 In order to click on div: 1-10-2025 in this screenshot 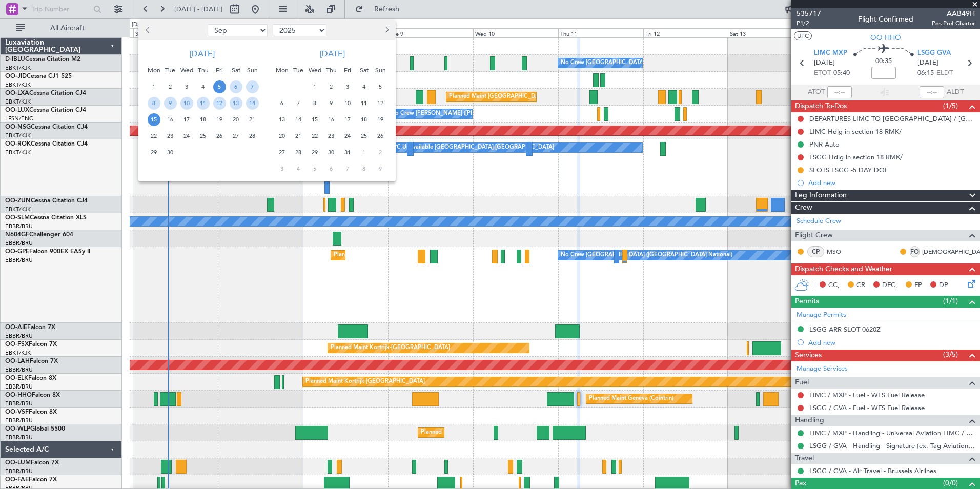, I will do `click(315, 86)`.